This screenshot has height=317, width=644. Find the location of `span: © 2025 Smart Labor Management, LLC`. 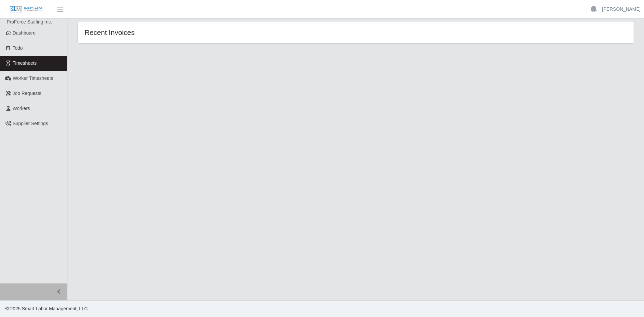

span: © 2025 Smart Labor Management, LLC is located at coordinates (46, 309).